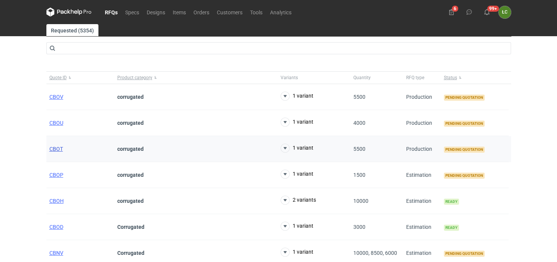 The height and width of the screenshot is (262, 557). What do you see at coordinates (451, 12) in the screenshot?
I see `button: 6` at bounding box center [451, 12].